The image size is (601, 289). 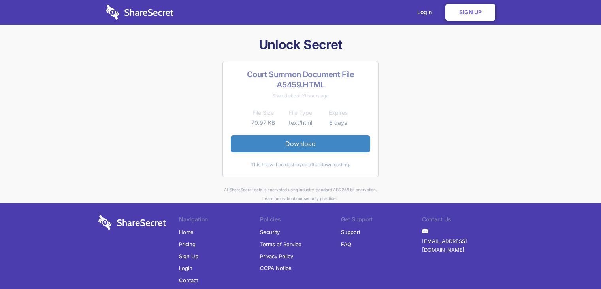 What do you see at coordinates (277, 256) in the screenshot?
I see `a: Privacy Policy` at bounding box center [277, 256].